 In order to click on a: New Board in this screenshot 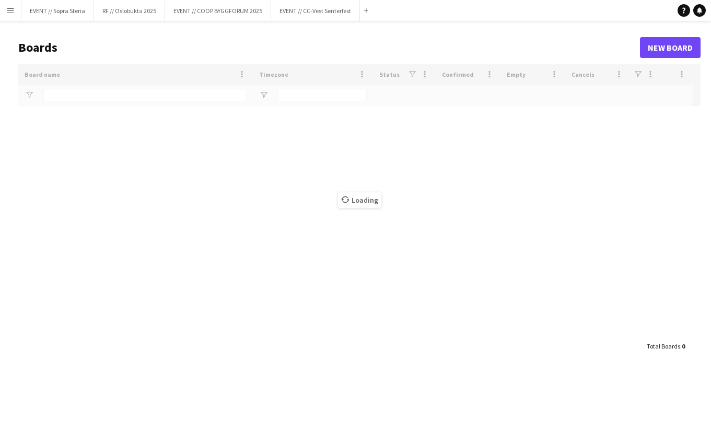, I will do `click(670, 48)`.